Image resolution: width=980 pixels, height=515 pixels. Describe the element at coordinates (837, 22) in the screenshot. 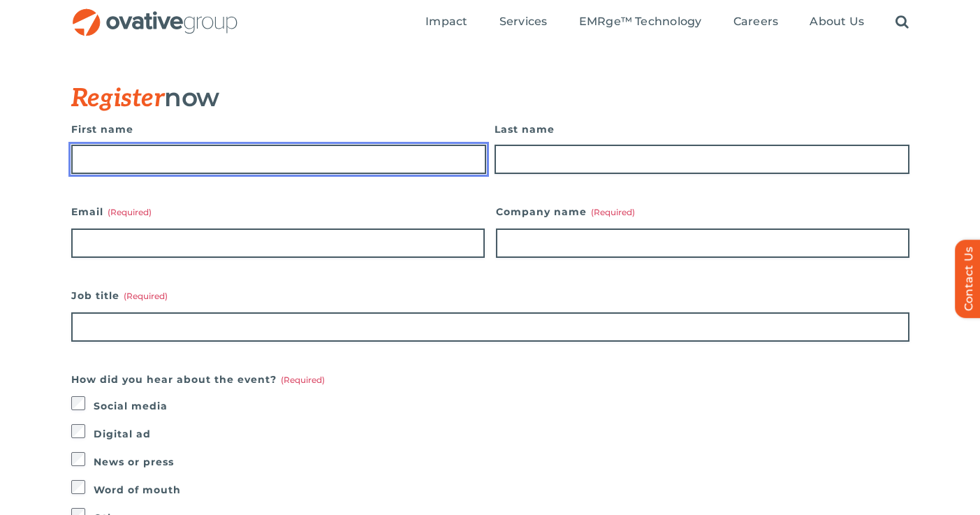

I see `a: About Us` at that location.